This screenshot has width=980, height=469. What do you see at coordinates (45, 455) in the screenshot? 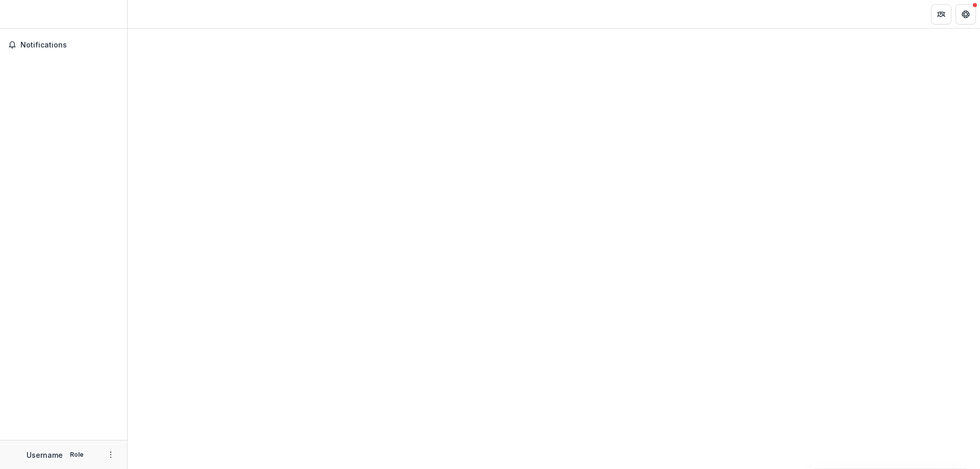
I see `p: Username` at bounding box center [45, 455].